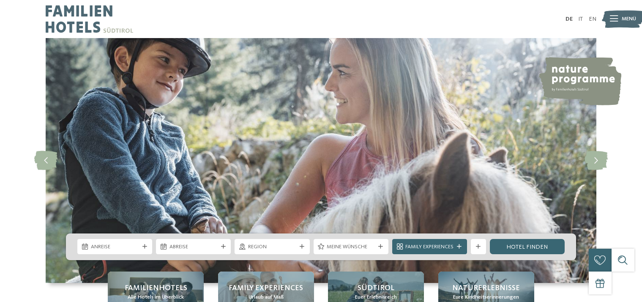  What do you see at coordinates (376, 297) in the screenshot?
I see `span: Euer Erlebnisreich` at bounding box center [376, 297].